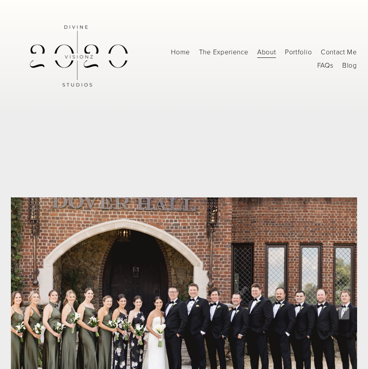 The width and height of the screenshot is (368, 369). I want to click on a: Blog, so click(350, 65).